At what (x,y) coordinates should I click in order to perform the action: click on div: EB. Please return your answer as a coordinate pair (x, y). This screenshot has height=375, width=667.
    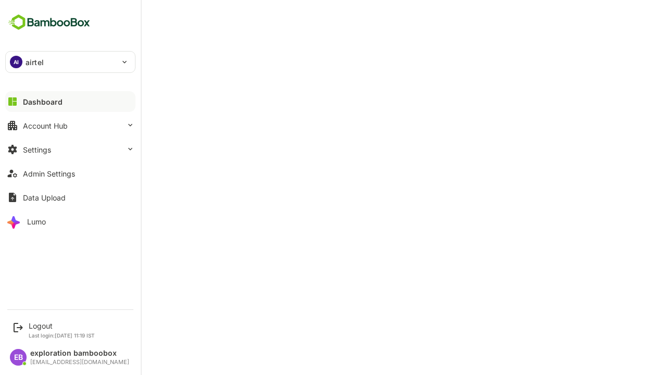
    Looking at the image, I should click on (18, 357).